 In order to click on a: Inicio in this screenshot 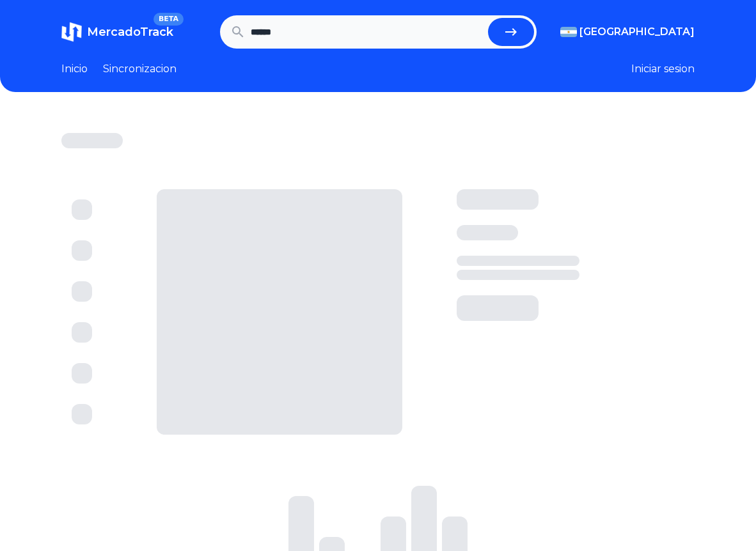, I will do `click(74, 69)`.